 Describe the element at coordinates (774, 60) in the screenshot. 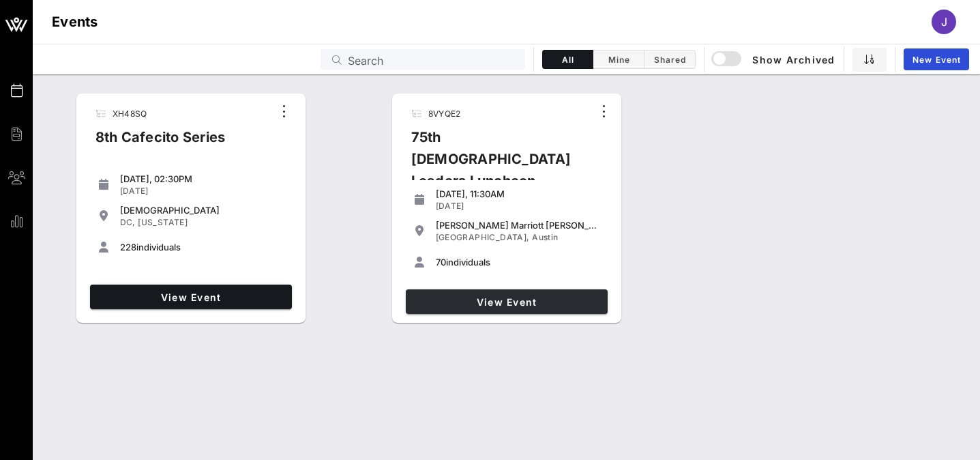

I see `span: Show Archived` at that location.